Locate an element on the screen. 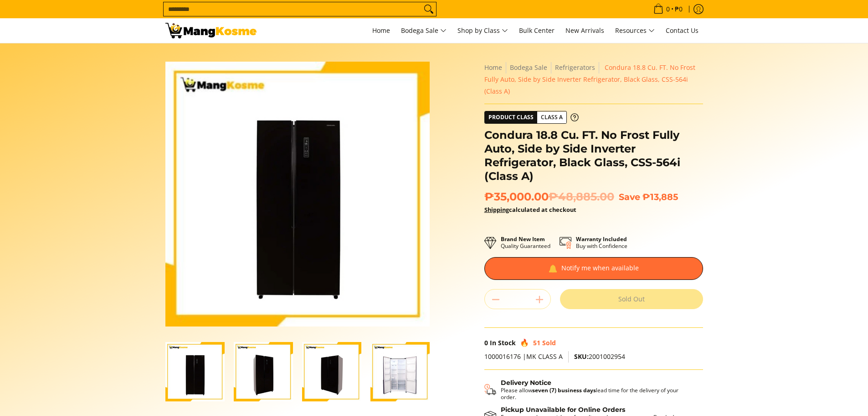 The image size is (868, 416). a: Refrigerators is located at coordinates (576, 67).